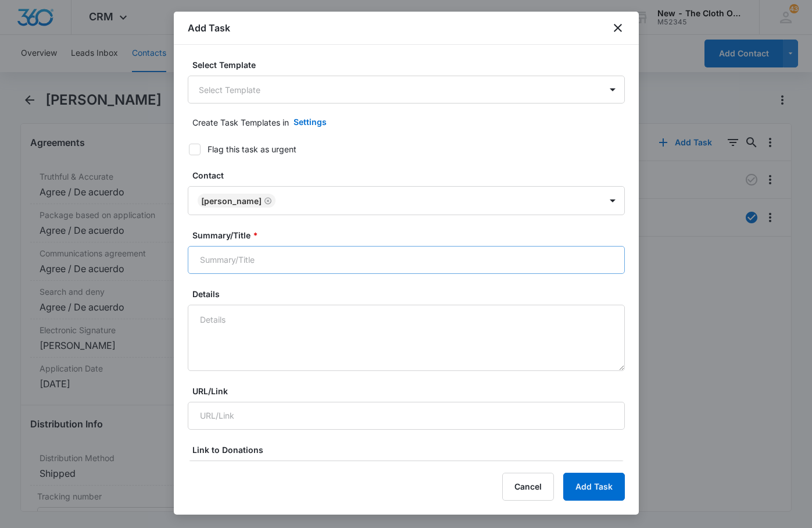  I want to click on label: Link to Donations, so click(411, 450).